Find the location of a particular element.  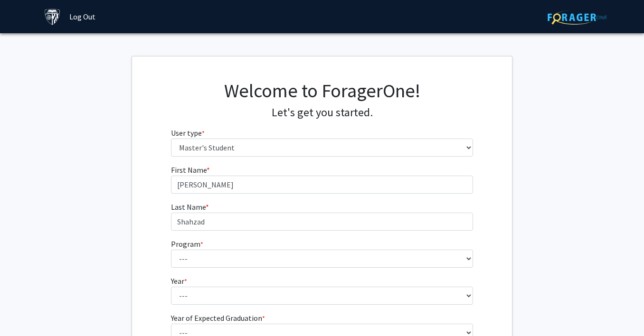

h1: Welcome to ForagerOne! is located at coordinates (322, 90).